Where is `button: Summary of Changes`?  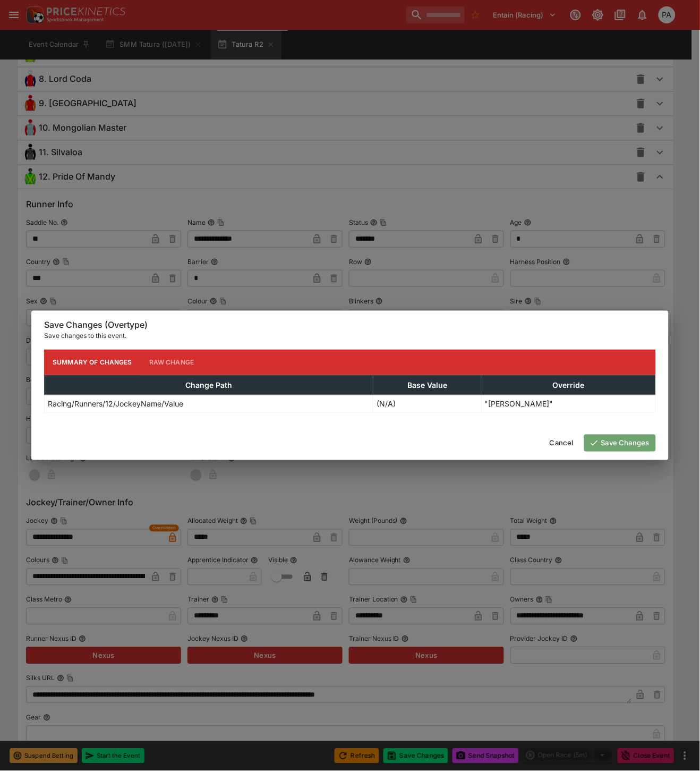 button: Summary of Changes is located at coordinates (93, 362).